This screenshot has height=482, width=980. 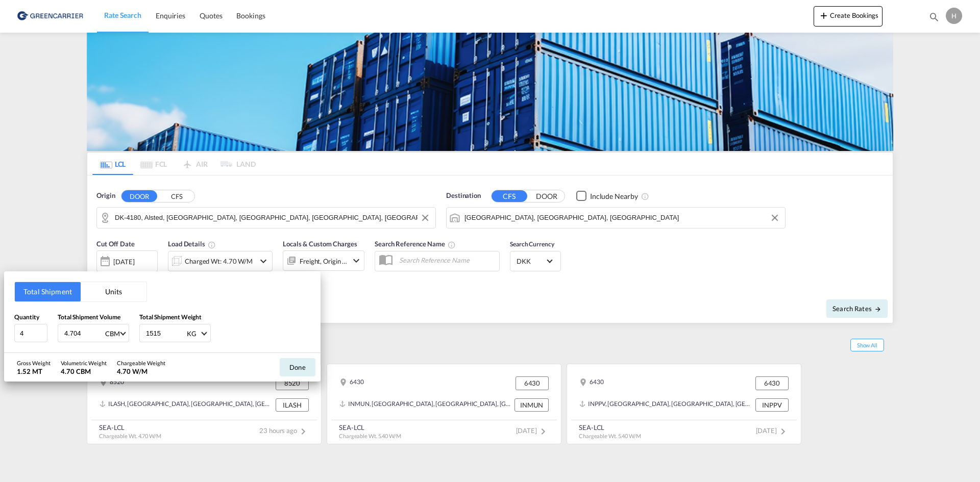 I want to click on button: Total Shipment, so click(x=47, y=292).